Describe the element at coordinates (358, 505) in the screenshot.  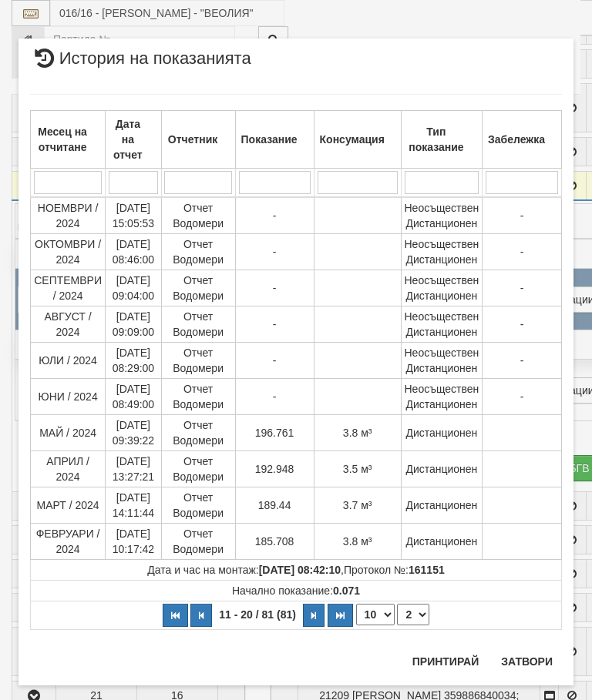
I see `span: 3.7 м³` at that location.